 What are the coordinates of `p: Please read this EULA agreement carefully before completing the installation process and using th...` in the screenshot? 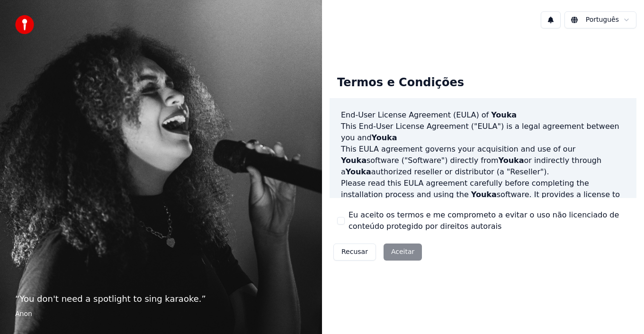 It's located at (483, 200).